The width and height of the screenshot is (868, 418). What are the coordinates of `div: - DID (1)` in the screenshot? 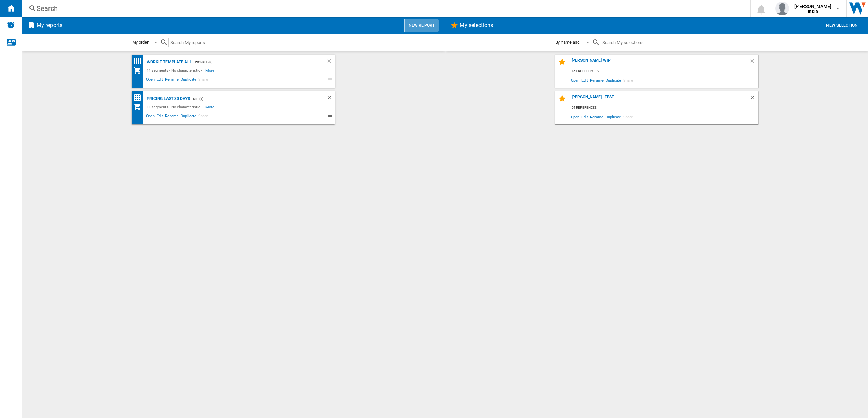 It's located at (251, 98).